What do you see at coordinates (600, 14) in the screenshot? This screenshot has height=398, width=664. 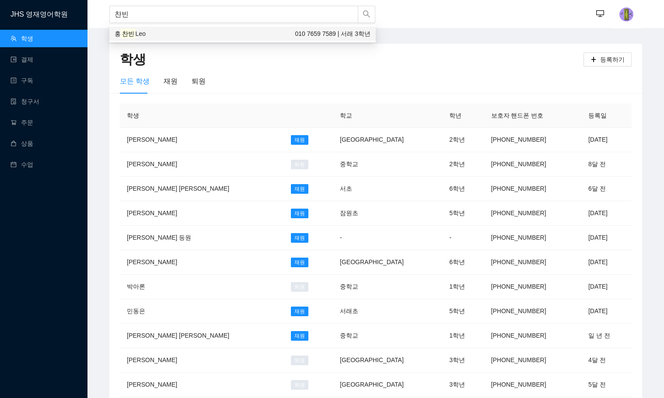 I see `button: desktop` at bounding box center [600, 14].